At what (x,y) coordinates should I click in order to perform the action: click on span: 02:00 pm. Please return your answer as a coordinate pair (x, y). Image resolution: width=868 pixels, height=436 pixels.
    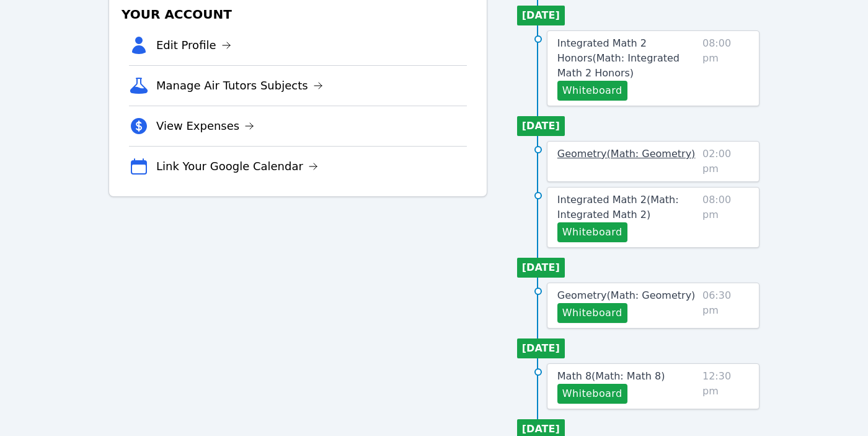
    Looking at the image, I should click on (726, 161).